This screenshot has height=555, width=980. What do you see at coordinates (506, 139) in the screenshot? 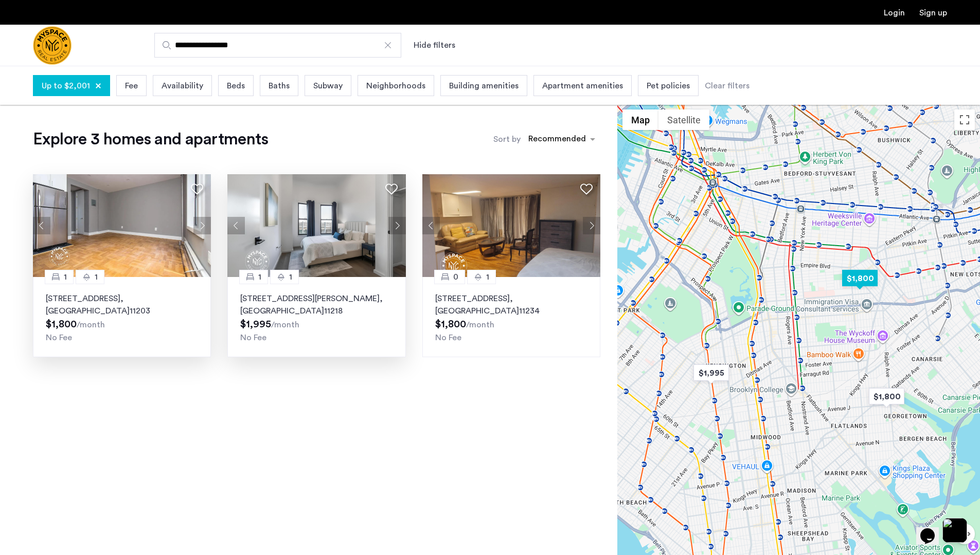
I see `label: Sort by` at bounding box center [506, 139].